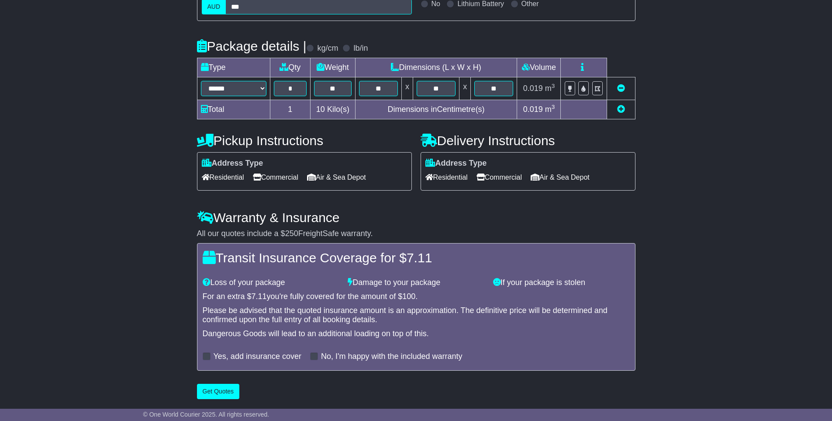 The image size is (832, 421). Describe the element at coordinates (416, 257) in the screenshot. I see `h4: Transit Insurance Coverage for $` at that location.